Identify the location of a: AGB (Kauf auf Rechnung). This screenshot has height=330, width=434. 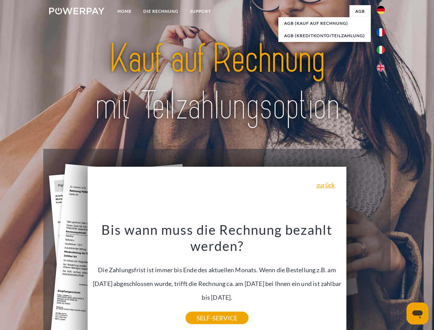
(324, 23).